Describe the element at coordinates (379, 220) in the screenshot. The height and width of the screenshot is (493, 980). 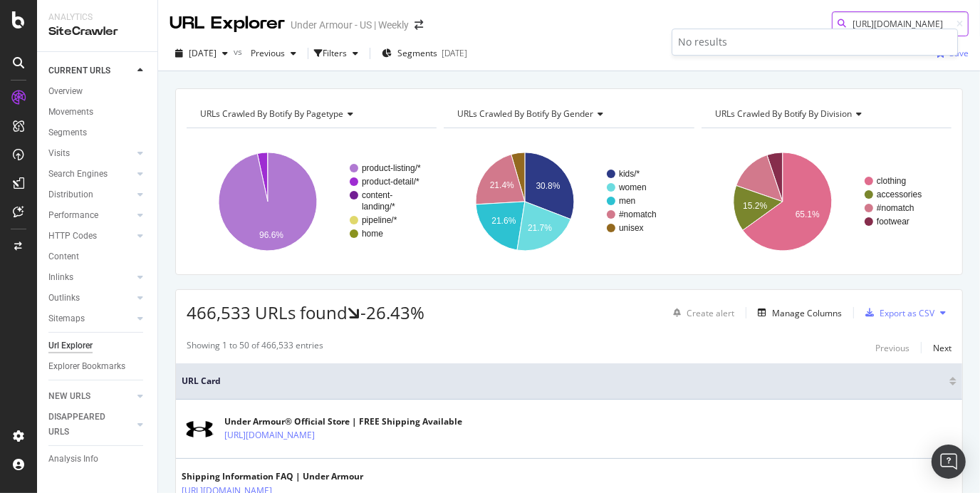
I see `text: pipeline/*` at that location.